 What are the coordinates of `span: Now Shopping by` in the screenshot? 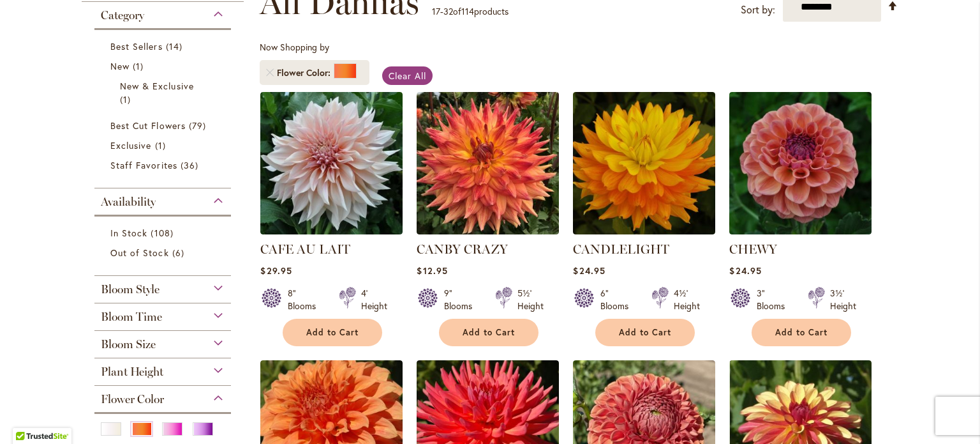 It's located at (294, 46).